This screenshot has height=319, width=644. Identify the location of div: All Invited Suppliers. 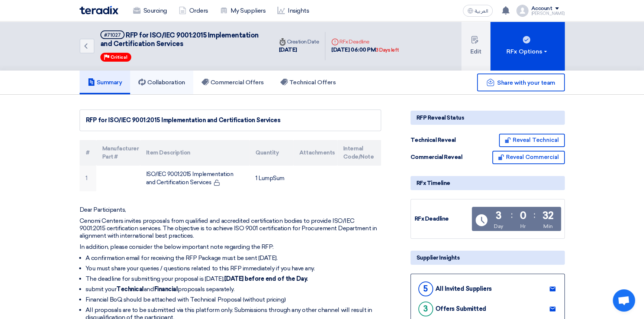
(464, 288).